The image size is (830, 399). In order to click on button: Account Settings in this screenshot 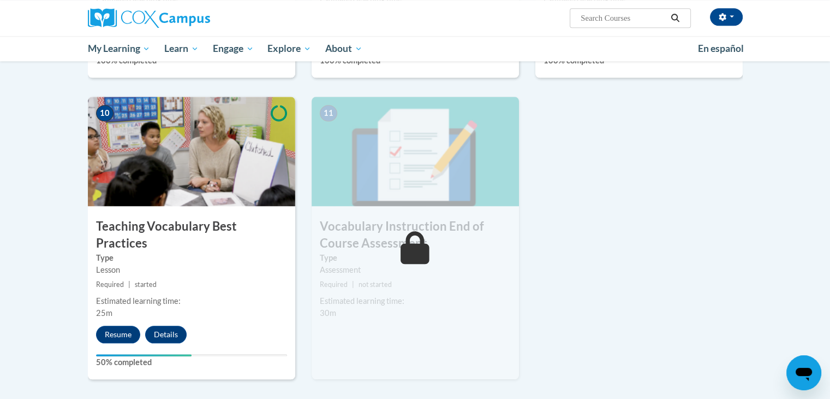, I will do `click(727, 17)`.